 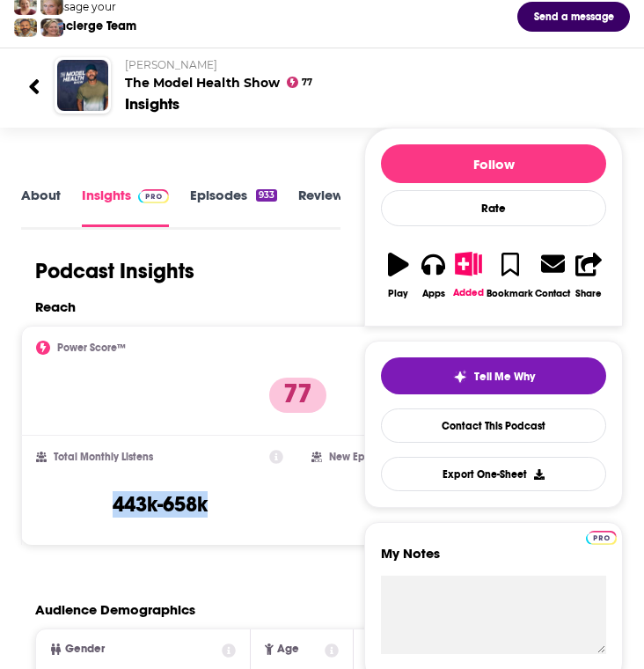 I want to click on a: Reviews1, so click(x=332, y=206).